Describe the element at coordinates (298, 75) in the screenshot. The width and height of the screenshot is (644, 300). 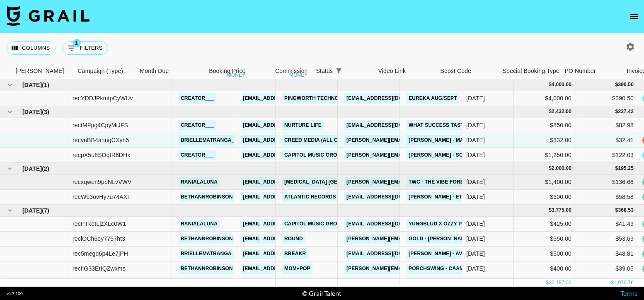
I see `div: money` at that location.